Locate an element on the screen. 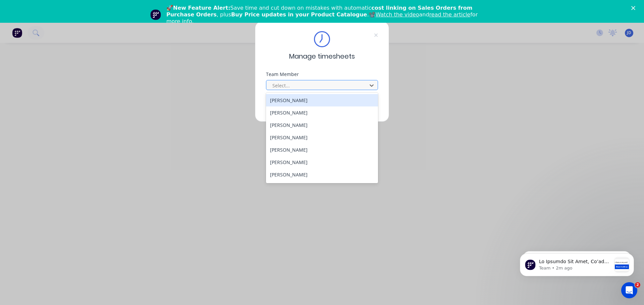  b: Buy Price updates in your Product Catalogue is located at coordinates (299, 14).